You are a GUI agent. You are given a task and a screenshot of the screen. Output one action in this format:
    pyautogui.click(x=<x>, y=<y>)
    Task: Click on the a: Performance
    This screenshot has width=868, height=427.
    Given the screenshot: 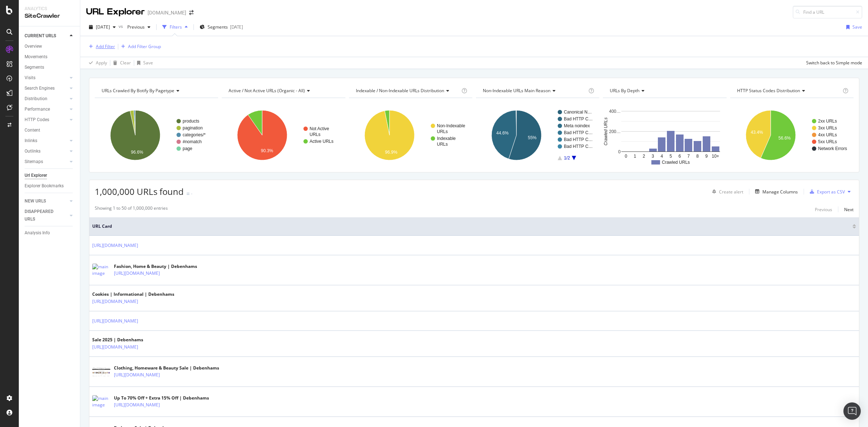 What is the action you would take?
    pyautogui.click(x=46, y=109)
    